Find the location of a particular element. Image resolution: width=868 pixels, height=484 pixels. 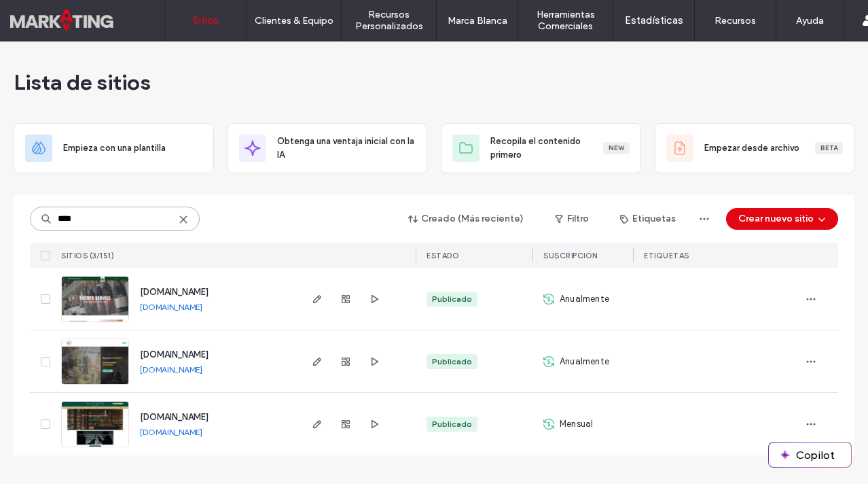

span: ESTADO is located at coordinates (443, 255).